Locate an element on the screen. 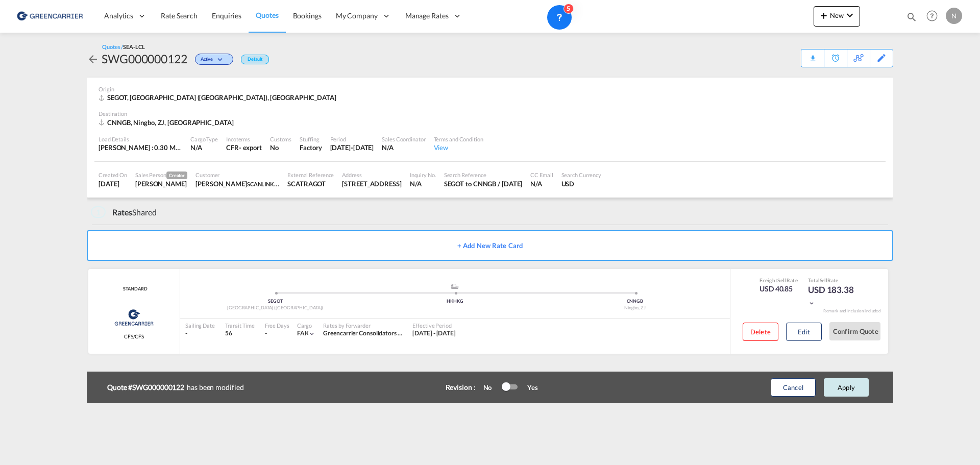 This screenshot has width=980, height=465. div: Shared is located at coordinates (123, 213).